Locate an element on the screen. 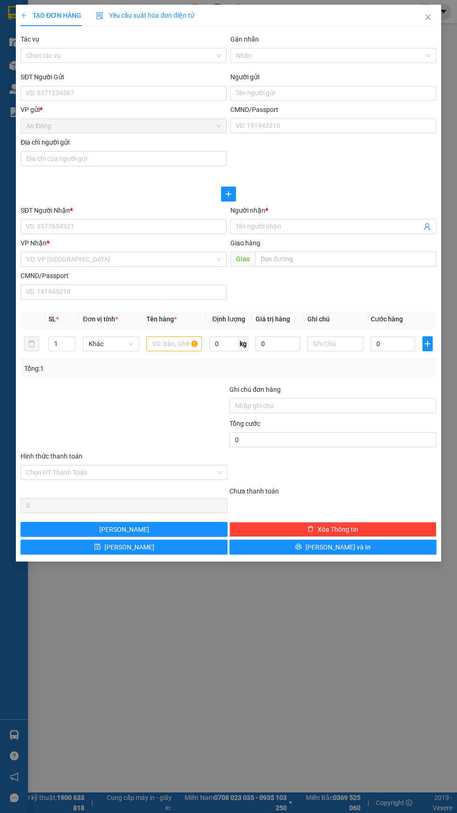  input: Địa chỉ của người gửi is located at coordinates (124, 159).